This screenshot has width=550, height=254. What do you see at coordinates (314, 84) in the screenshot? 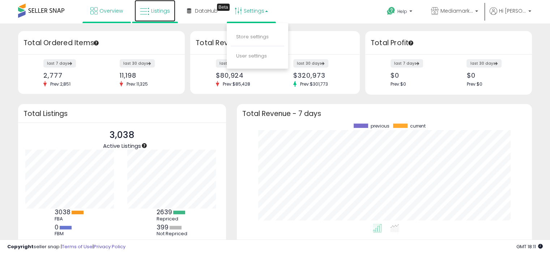
I see `span: Prev: $301,773` at bounding box center [314, 84].